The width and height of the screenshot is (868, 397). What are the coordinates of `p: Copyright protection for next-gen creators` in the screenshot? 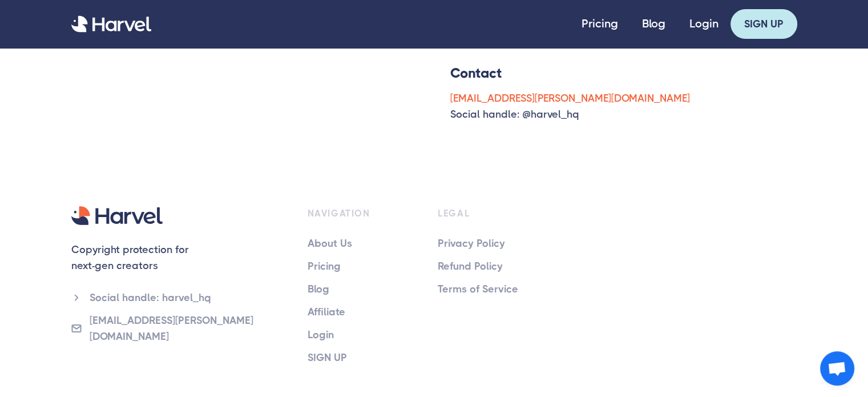 It's located at (181, 258).